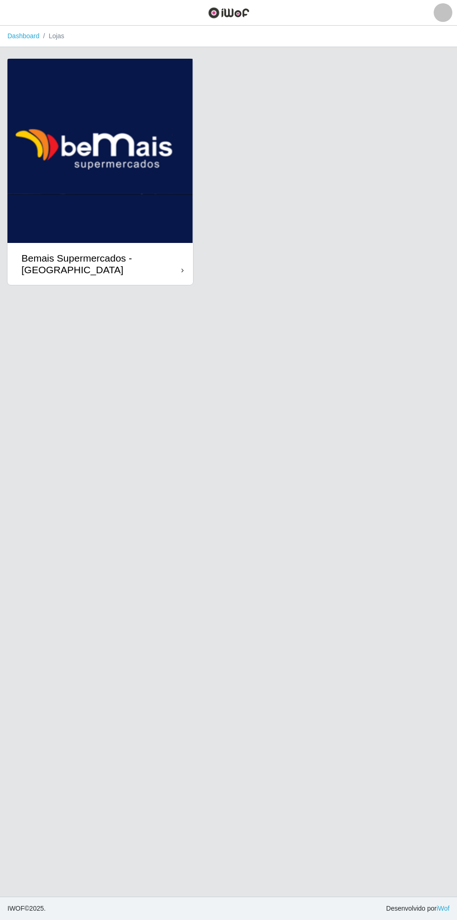 Image resolution: width=457 pixels, height=920 pixels. What do you see at coordinates (16, 909) in the screenshot?
I see `span: IWOF` at bounding box center [16, 909].